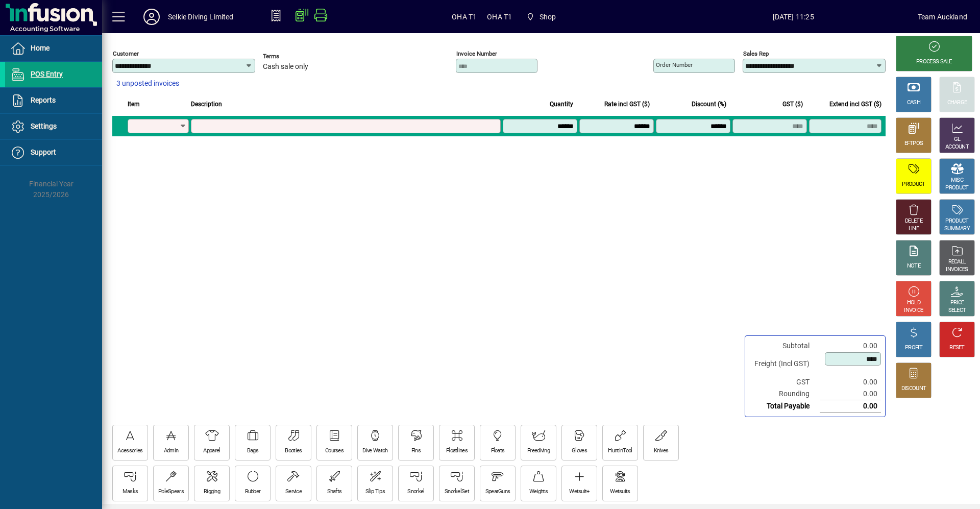 The image size is (980, 509). Describe the element at coordinates (956, 147) in the screenshot. I see `div: ACCOUNT` at that location.